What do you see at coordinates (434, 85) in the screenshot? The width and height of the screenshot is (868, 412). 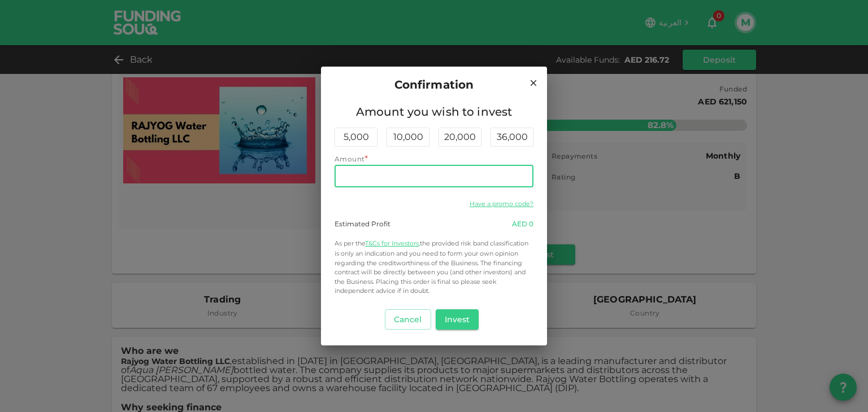 I see `span: Confirmation` at bounding box center [434, 85].